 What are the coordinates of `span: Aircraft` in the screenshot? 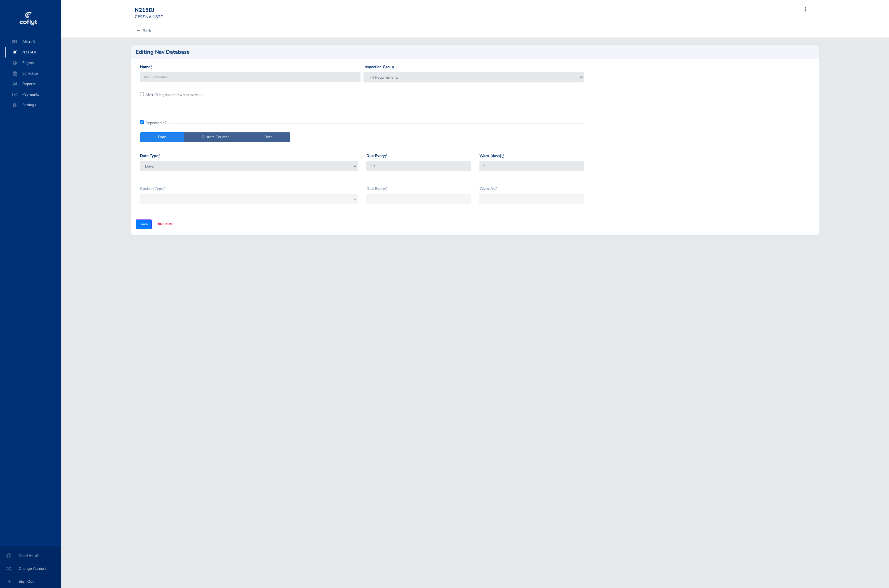 It's located at (33, 42).